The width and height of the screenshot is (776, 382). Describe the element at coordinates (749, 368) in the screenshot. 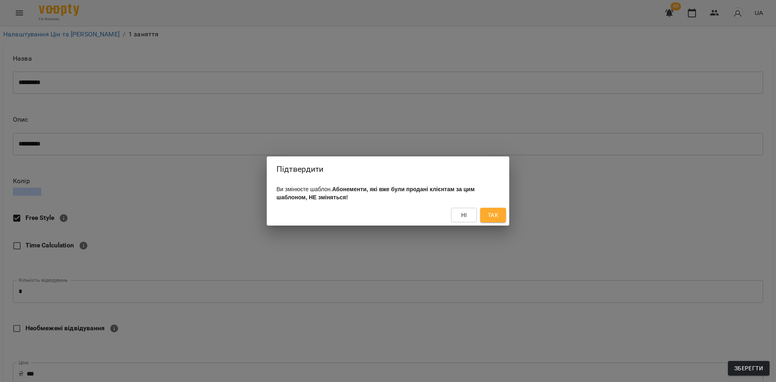

I see `span: Зберегти` at that location.